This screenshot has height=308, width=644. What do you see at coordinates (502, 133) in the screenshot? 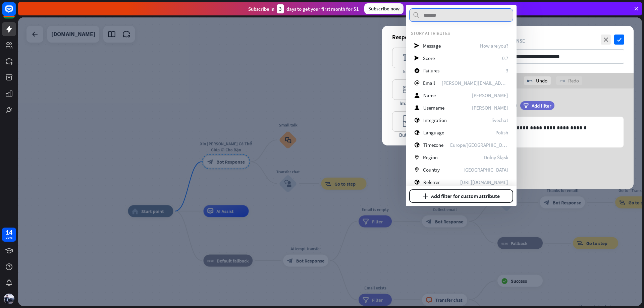
I see `span: Polish` at bounding box center [502, 133].